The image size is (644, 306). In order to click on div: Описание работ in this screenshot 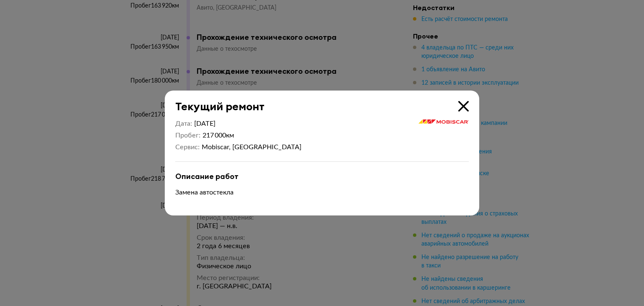, I will do `click(322, 176)`.